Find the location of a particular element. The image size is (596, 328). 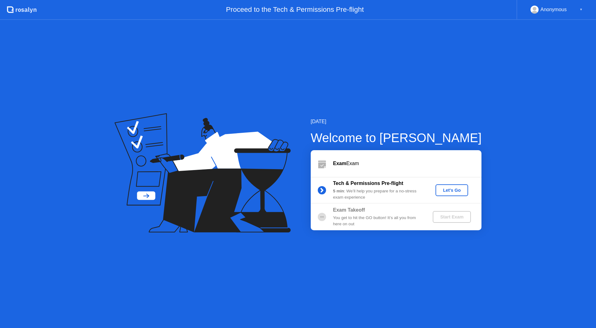

div: You get to hit the GO button! It’s all you from here on out is located at coordinates (378, 221).